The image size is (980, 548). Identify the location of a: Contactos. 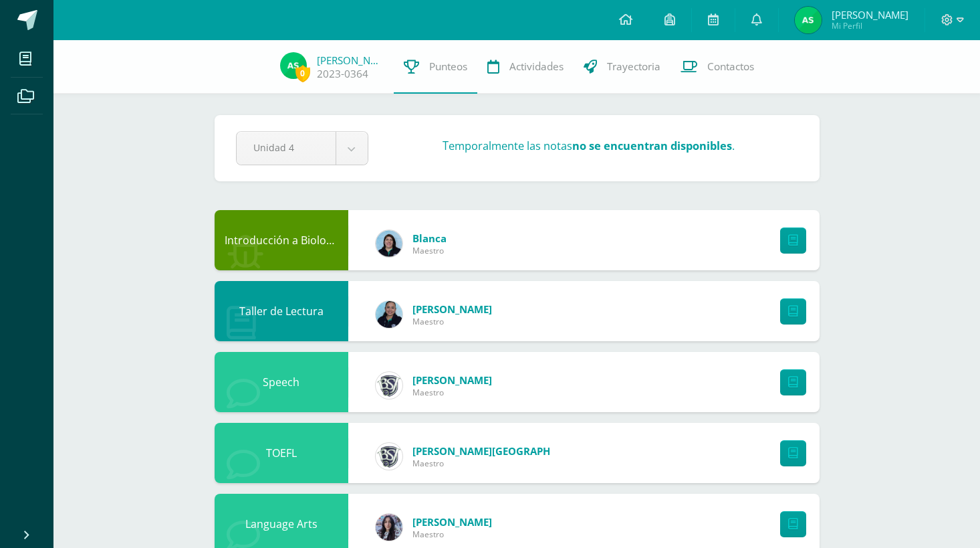
(717, 67).